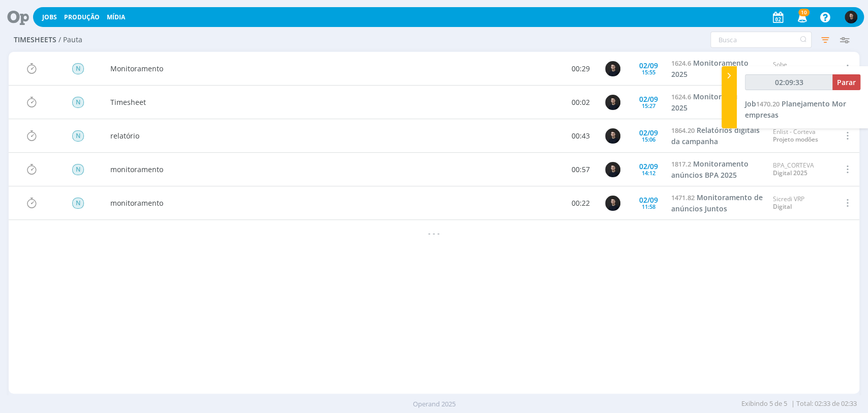  I want to click on span: Relatórios digitais da campanha, so click(716, 136).